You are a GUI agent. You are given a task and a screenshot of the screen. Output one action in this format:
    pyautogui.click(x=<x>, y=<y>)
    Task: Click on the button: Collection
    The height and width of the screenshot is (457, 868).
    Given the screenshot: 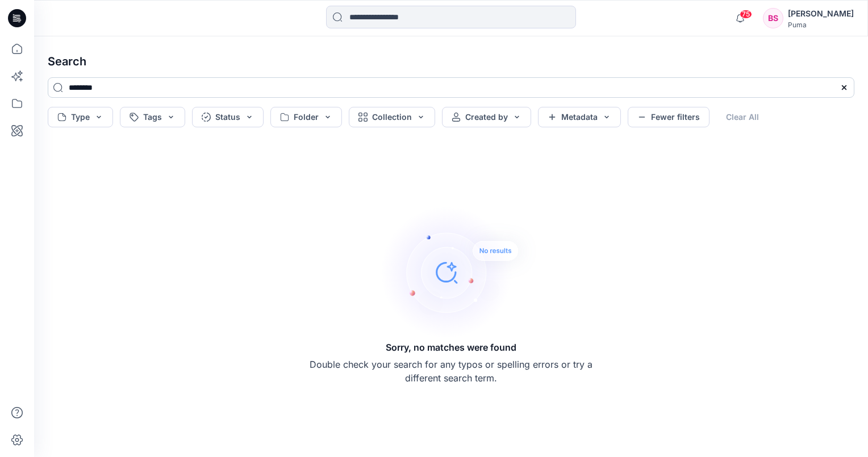 What is the action you would take?
    pyautogui.click(x=392, y=117)
    